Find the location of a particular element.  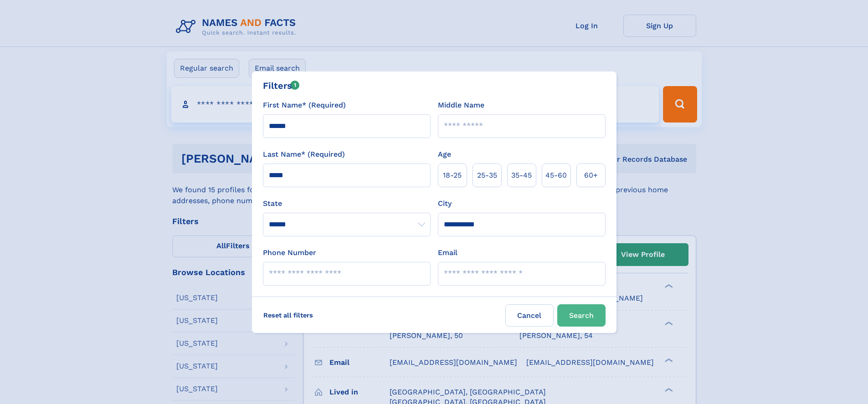

span: 25‑35 is located at coordinates (487, 175).